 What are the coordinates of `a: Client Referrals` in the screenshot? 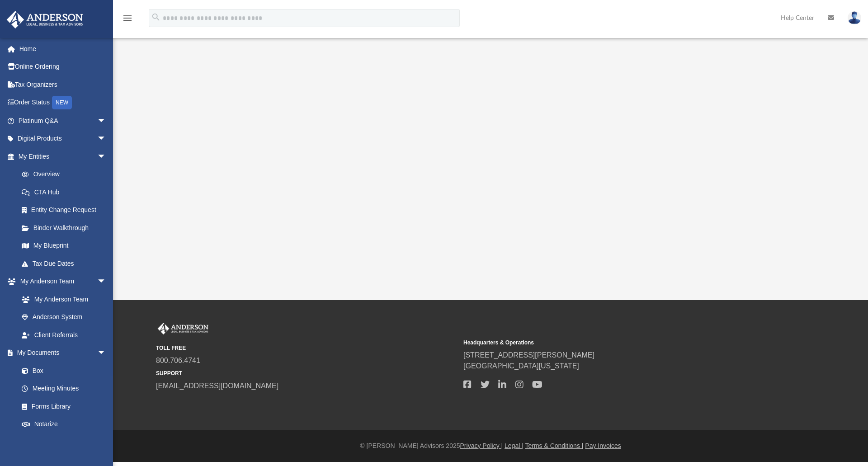 It's located at (63, 335).